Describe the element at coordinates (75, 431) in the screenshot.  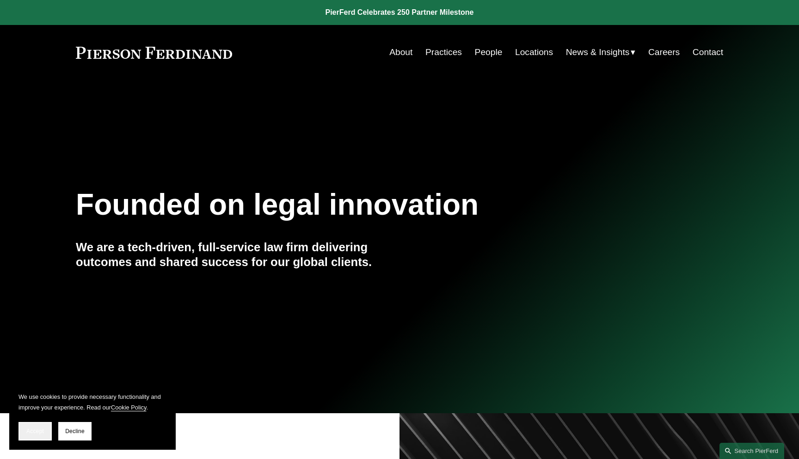
I see `span: Decline` at that location.